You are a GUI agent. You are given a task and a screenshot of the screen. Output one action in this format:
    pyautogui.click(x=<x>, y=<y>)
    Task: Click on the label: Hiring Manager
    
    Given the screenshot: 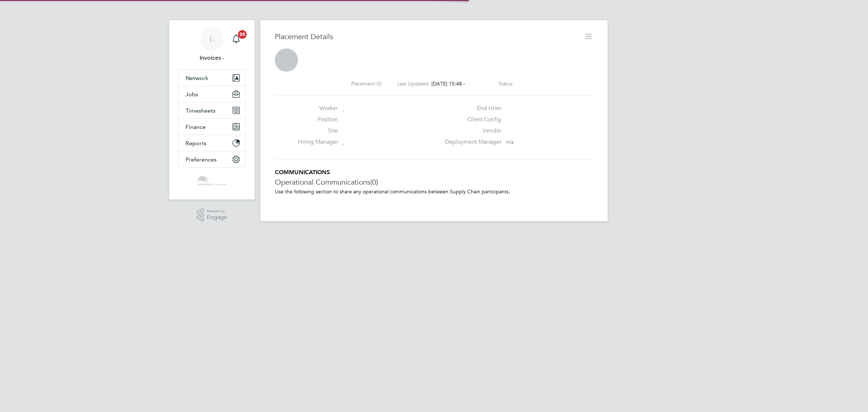 What is the action you would take?
    pyautogui.click(x=318, y=142)
    